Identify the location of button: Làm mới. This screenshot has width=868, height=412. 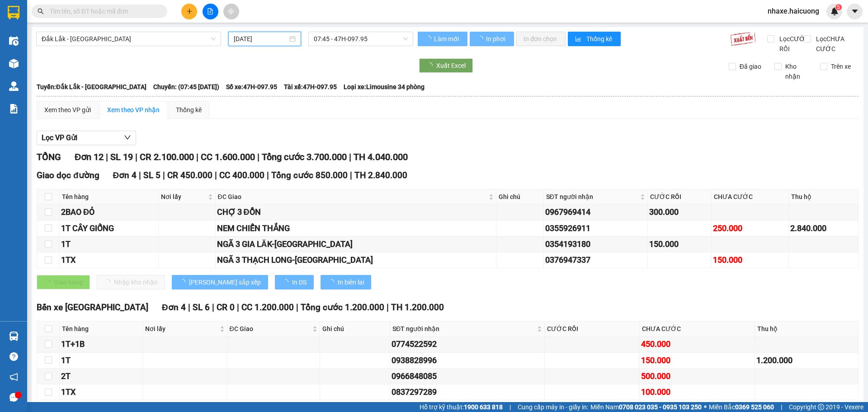
(443, 39).